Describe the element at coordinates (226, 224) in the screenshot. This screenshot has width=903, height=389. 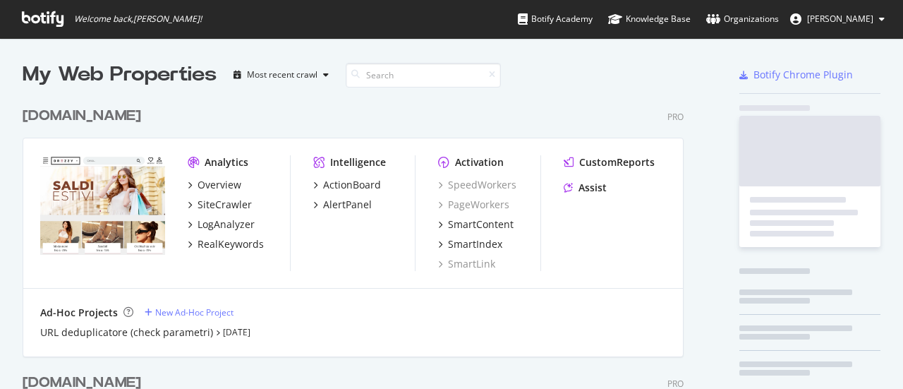
I see `div: LogAnalyzer` at that location.